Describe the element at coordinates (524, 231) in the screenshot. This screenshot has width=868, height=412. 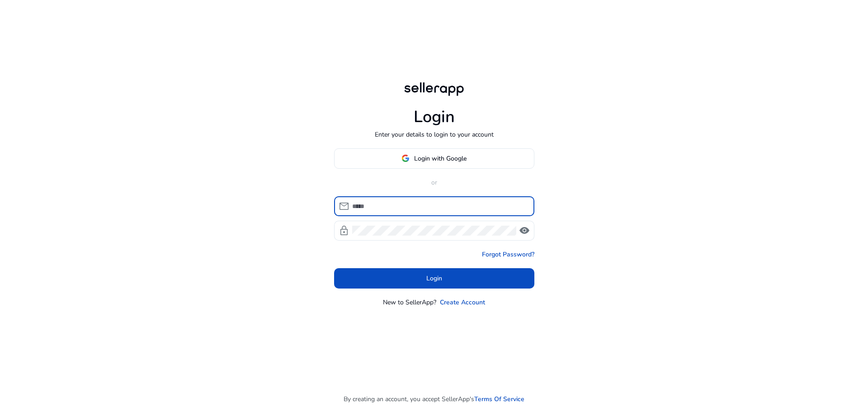
I see `span: visibility` at that location.